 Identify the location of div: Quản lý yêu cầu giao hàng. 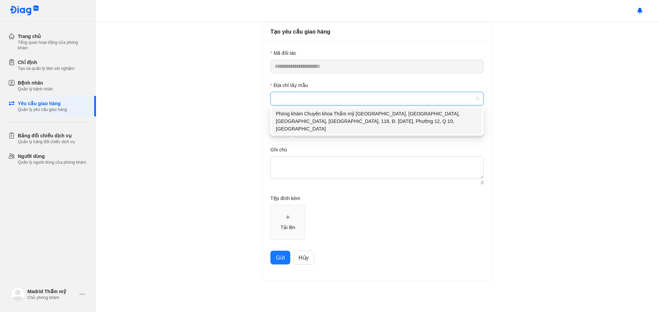
(42, 110).